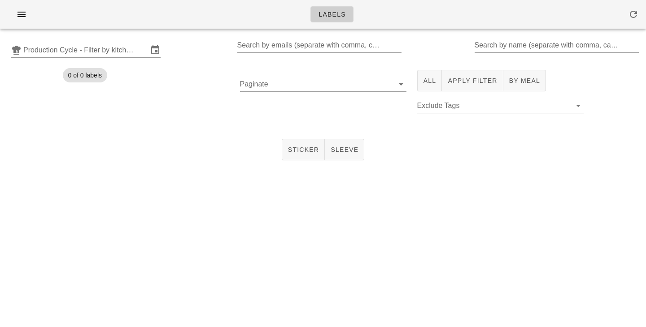  I want to click on span: All, so click(430, 81).